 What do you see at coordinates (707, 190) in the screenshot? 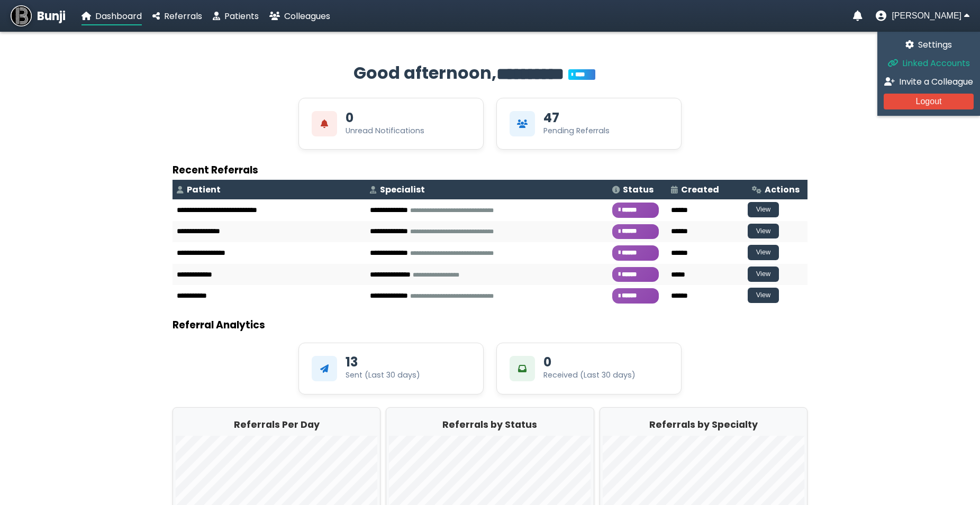
I see `th: Created` at bounding box center [707, 190].